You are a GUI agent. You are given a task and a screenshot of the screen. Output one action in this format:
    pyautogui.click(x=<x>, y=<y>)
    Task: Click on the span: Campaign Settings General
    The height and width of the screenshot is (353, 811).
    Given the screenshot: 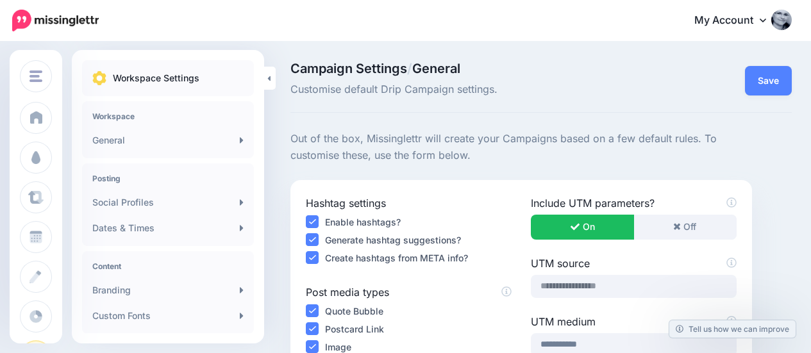 What is the action you would take?
    pyautogui.click(x=454, y=69)
    